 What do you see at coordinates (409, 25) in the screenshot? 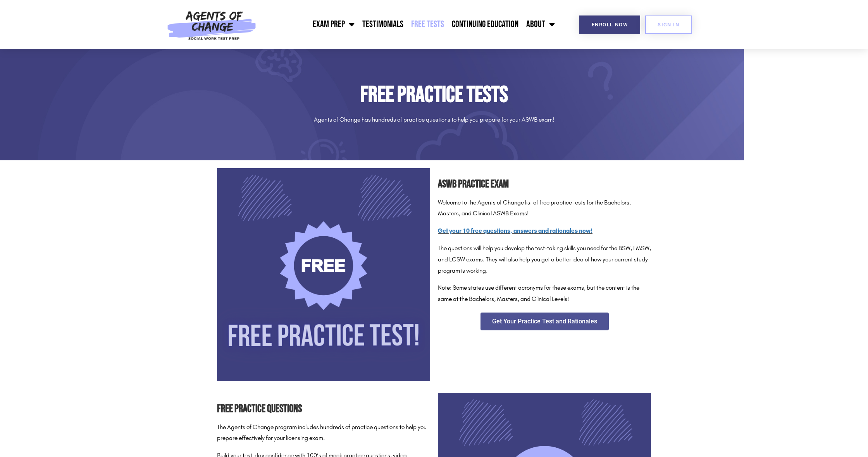
I see `nav: Menu` at bounding box center [409, 25].